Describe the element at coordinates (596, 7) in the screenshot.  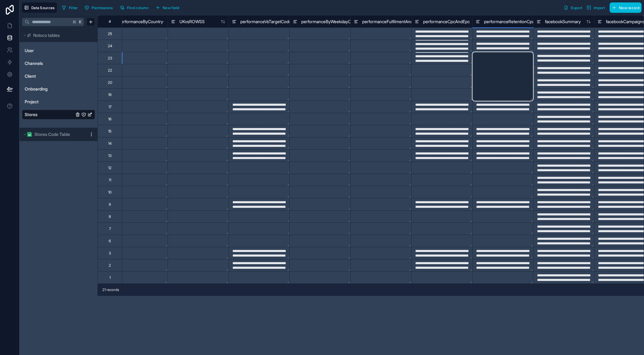
I see `button: Import` at that location.